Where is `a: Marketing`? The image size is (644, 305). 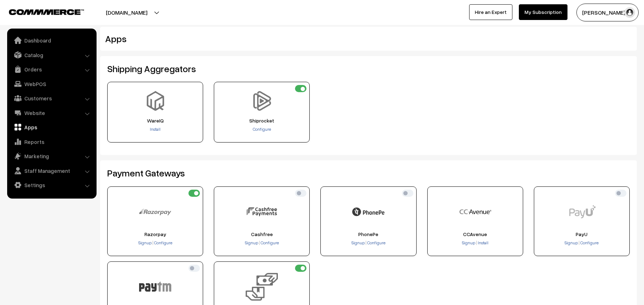 a: Marketing is located at coordinates (52, 156).